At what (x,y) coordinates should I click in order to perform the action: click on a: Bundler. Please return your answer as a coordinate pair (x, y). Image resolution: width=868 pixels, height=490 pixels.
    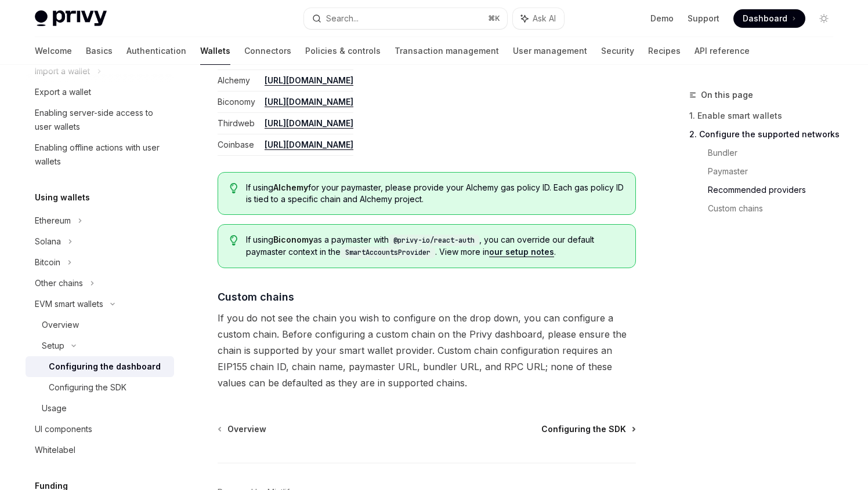
    Looking at the image, I should click on (775, 153).